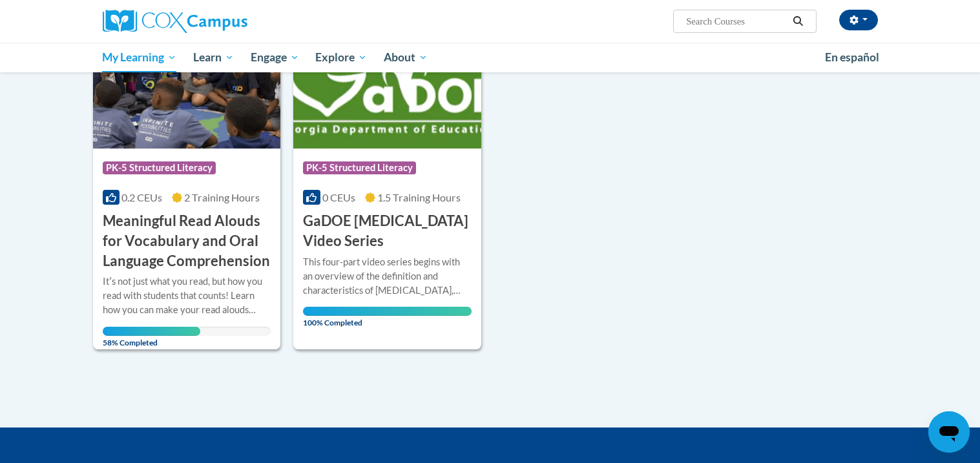 The height and width of the screenshot is (463, 980). Describe the element at coordinates (274, 58) in the screenshot. I see `a: Engage` at that location.